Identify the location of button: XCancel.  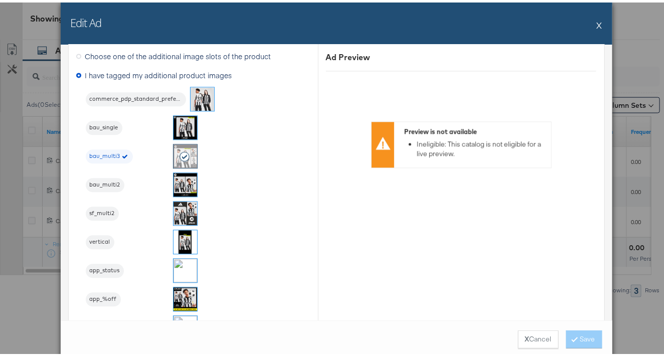
(538, 337).